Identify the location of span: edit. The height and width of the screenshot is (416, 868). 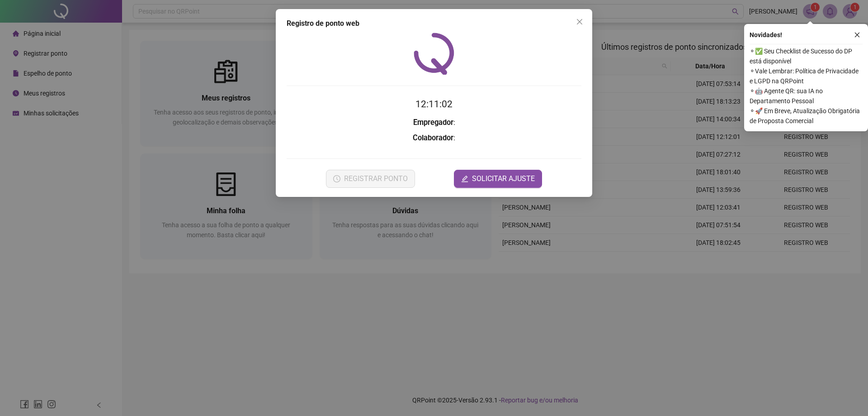
(465, 179).